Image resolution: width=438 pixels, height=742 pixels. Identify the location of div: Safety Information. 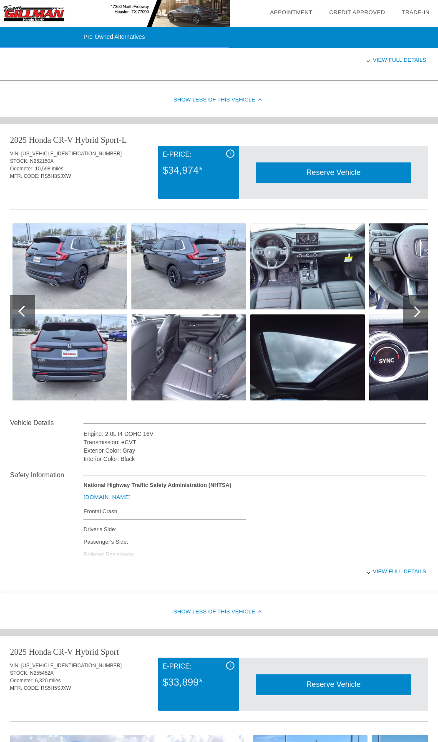
(47, 475).